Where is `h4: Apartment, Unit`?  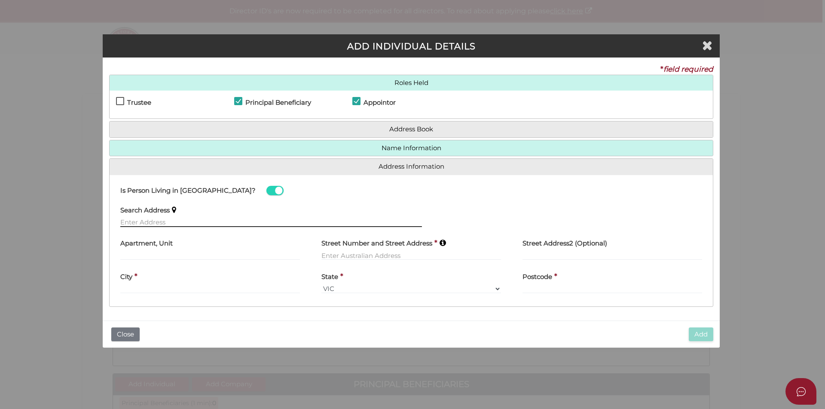
h4: Apartment, Unit is located at coordinates (146, 243).